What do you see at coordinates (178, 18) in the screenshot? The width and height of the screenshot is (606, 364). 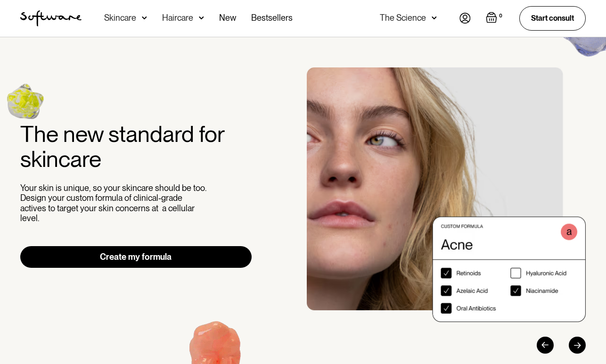 I see `div: Haircare` at bounding box center [178, 18].